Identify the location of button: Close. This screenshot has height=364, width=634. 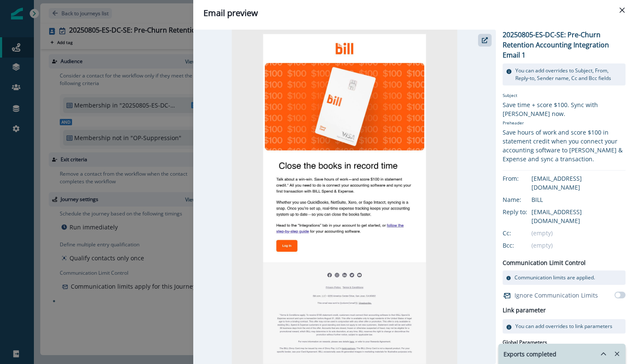
(622, 10).